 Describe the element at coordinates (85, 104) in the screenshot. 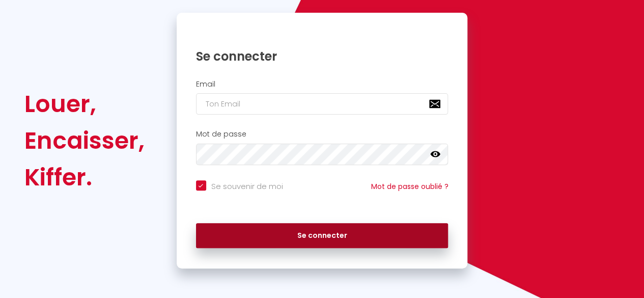

I see `div: Louer,` at that location.